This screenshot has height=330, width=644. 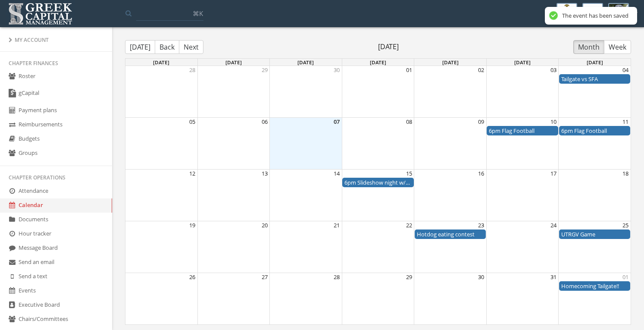 I want to click on button: 06, so click(x=265, y=122).